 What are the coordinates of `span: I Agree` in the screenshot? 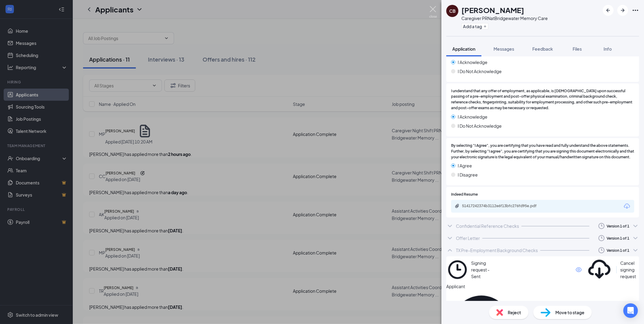 It's located at (465, 166).